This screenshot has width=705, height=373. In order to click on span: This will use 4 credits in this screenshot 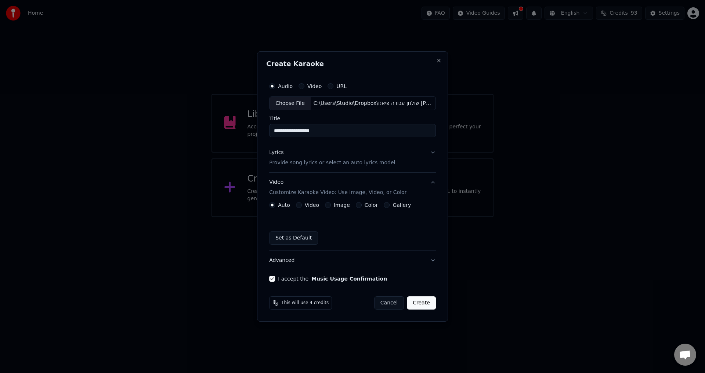, I will do `click(305, 303)`.